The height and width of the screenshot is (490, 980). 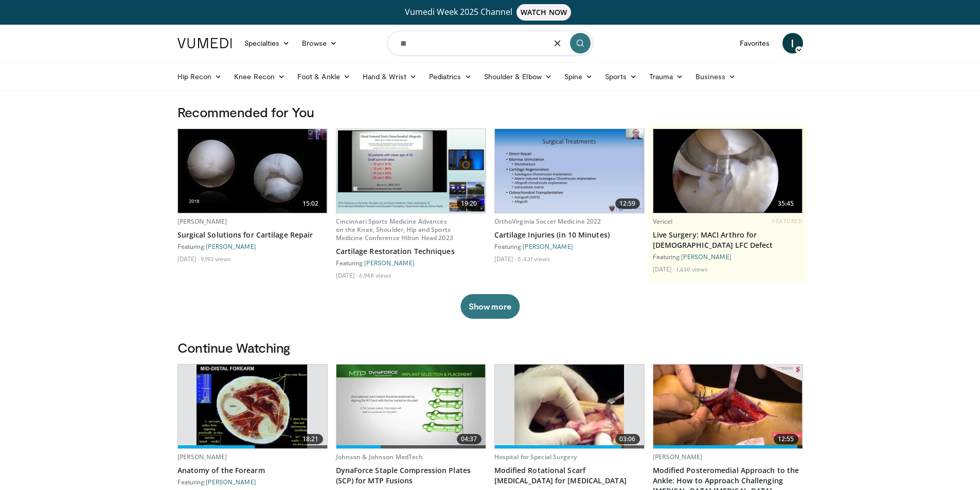 What do you see at coordinates (411, 251) in the screenshot?
I see `a: Cartilage Restoration Techniques` at bounding box center [411, 251].